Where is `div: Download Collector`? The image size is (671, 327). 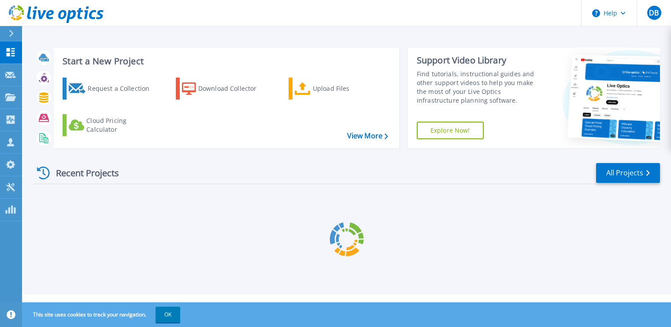
div: Download Collector is located at coordinates (234, 89).